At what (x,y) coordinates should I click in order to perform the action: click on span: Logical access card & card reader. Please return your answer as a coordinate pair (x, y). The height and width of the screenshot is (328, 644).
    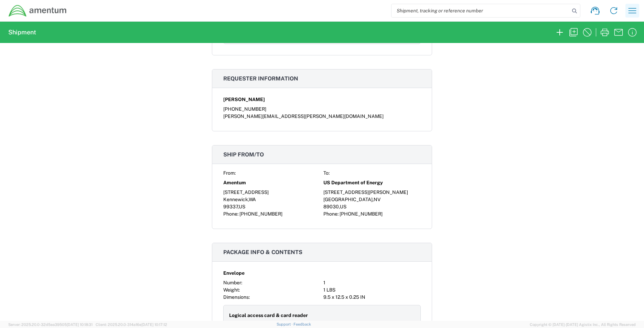
    Looking at the image, I should click on (268, 315).